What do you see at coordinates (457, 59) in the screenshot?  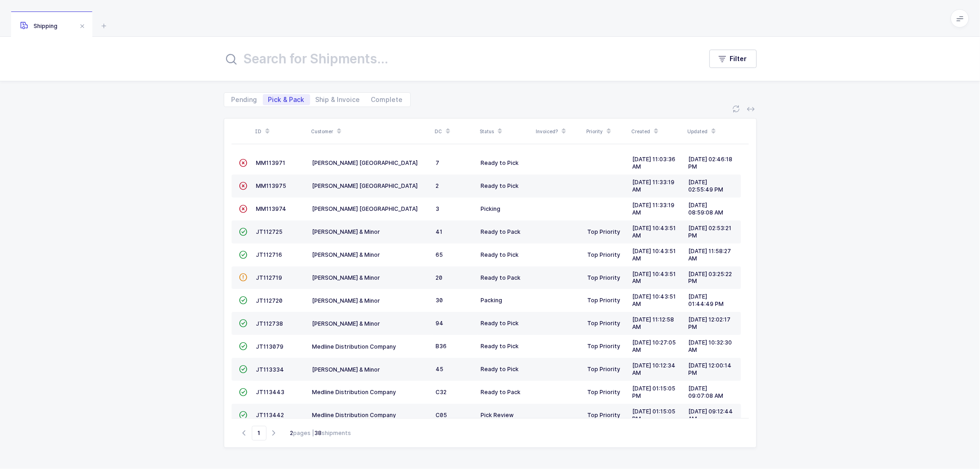 I see `input: Search for Shipments...` at bounding box center [457, 59].